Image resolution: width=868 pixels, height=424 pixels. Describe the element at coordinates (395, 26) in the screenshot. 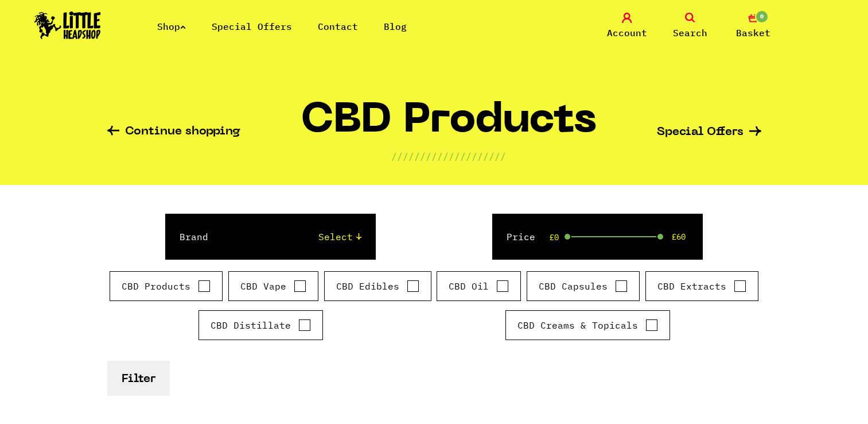

I see `a: Blog` at that location.